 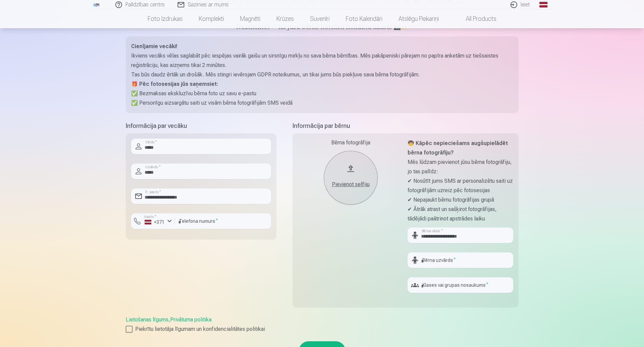 I want to click on div: Pievienot selfiju, so click(x=351, y=185).